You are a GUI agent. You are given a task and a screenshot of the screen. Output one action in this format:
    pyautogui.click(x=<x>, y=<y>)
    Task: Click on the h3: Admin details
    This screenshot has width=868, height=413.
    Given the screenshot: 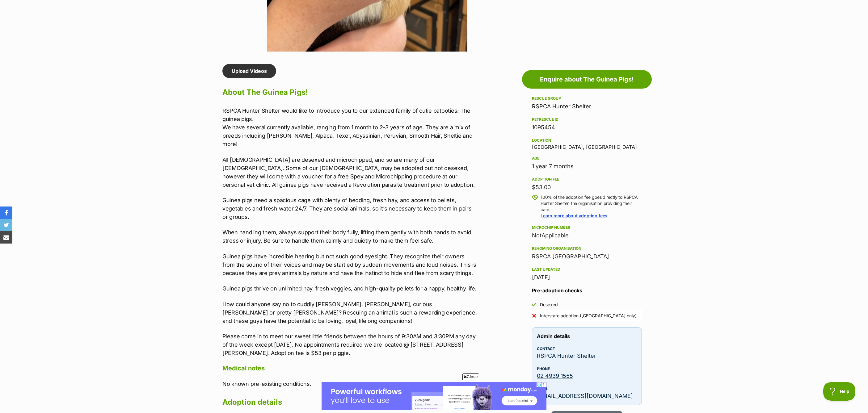 What is the action you would take?
    pyautogui.click(x=587, y=336)
    